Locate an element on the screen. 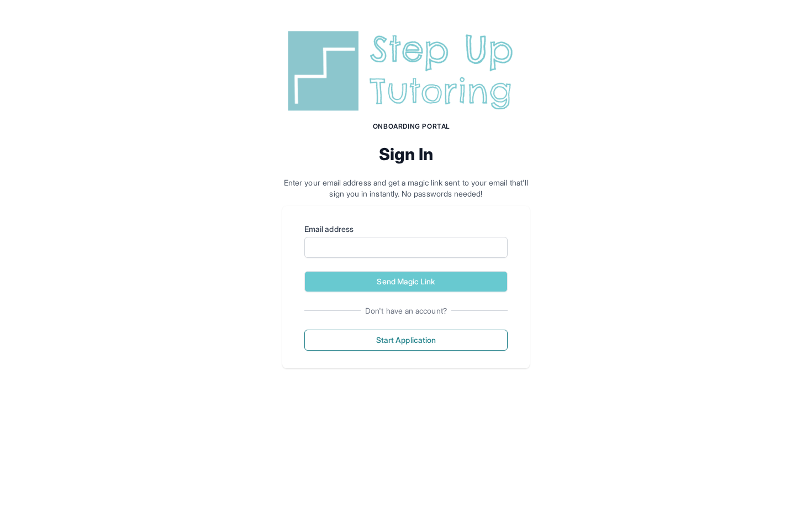  a: Start Application is located at coordinates (406, 340).